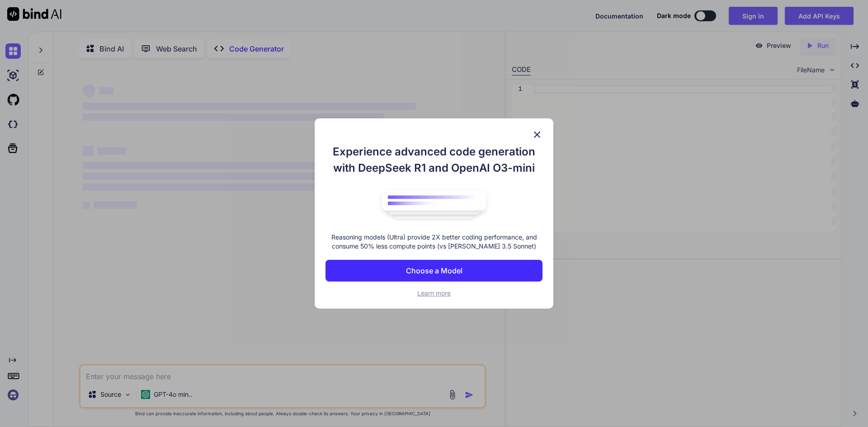 The width and height of the screenshot is (868, 427). What do you see at coordinates (434, 160) in the screenshot?
I see `h1: Experience advanced code generation with DeepSeek R1 and OpenAI O3-mini` at bounding box center [434, 160].